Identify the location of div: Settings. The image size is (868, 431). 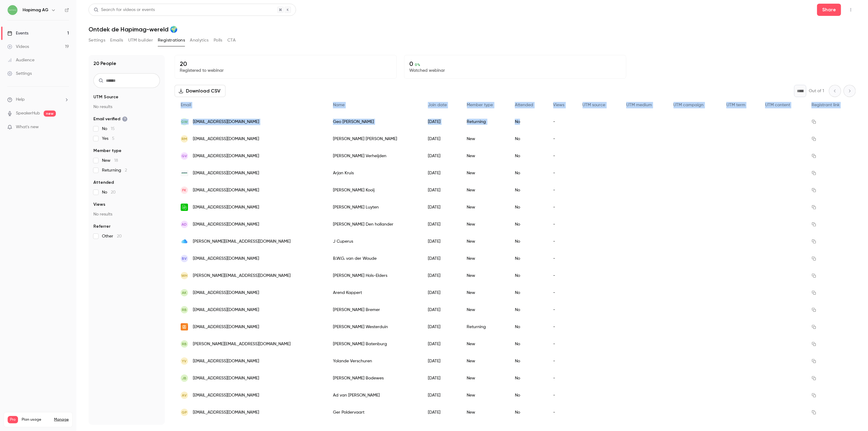
(19, 74).